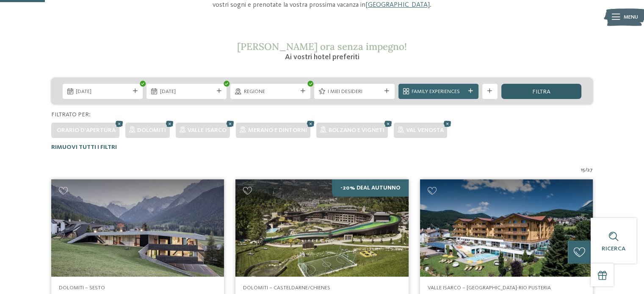  What do you see at coordinates (589, 170) in the screenshot?
I see `span: 27` at bounding box center [589, 170].